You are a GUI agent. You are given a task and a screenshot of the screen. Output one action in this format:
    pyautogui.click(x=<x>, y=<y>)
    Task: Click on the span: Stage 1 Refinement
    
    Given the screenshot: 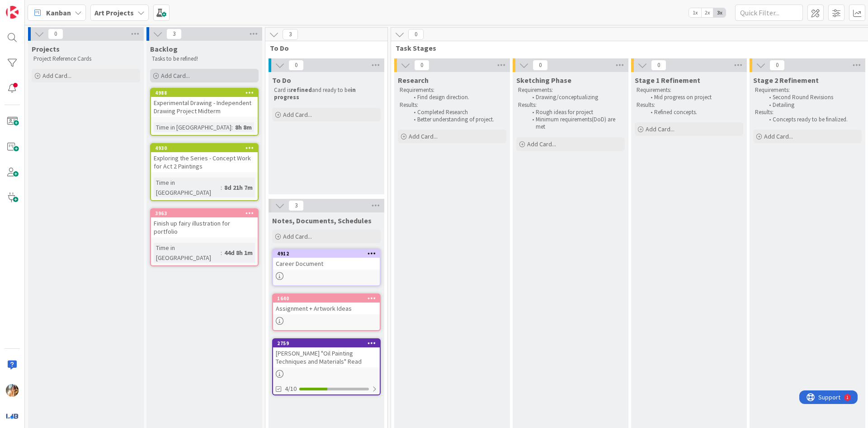 What is the action you would take?
    pyautogui.click(x=667, y=80)
    